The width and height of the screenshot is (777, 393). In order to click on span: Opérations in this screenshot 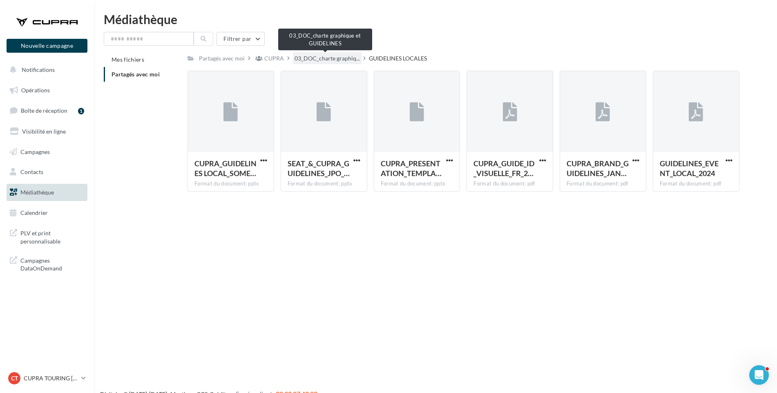, I will do `click(36, 90)`.